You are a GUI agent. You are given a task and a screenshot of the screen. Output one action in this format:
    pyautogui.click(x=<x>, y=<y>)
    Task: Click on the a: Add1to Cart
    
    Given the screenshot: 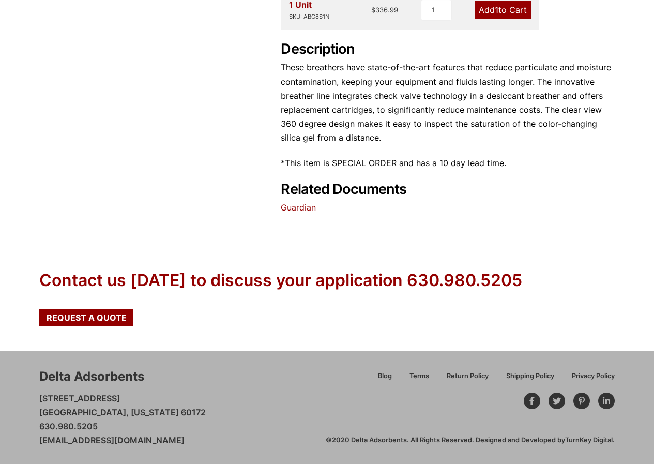 What is the action you would take?
    pyautogui.click(x=503, y=10)
    